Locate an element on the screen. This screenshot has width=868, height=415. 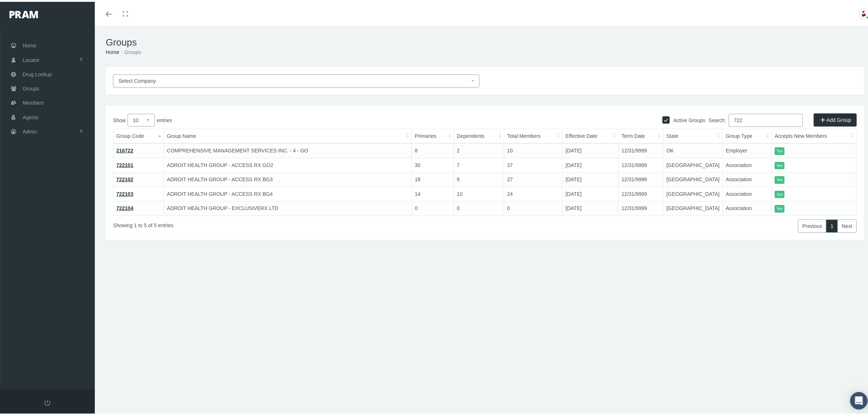
a: Add Group is located at coordinates (836, 118).